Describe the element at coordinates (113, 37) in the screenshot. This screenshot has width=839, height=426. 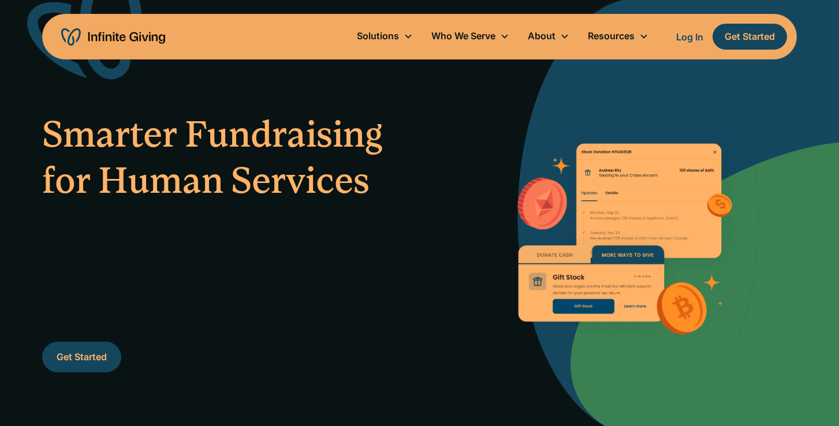
I see `a: home` at that location.